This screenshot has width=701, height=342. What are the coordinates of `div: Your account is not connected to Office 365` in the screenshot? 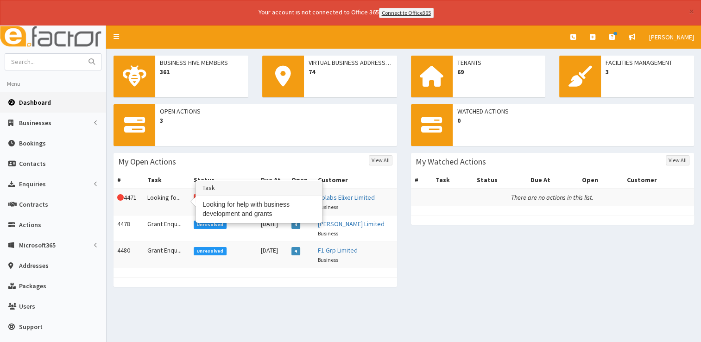 It's located at (346, 13).